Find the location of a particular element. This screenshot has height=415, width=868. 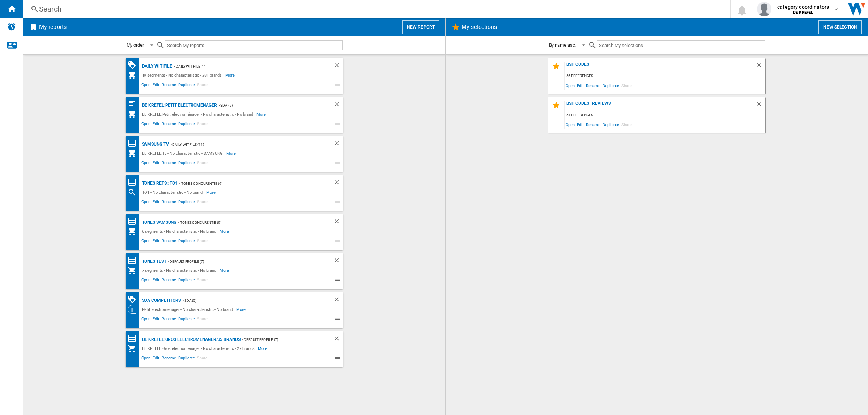

b: BE KREFEL is located at coordinates (803, 12).